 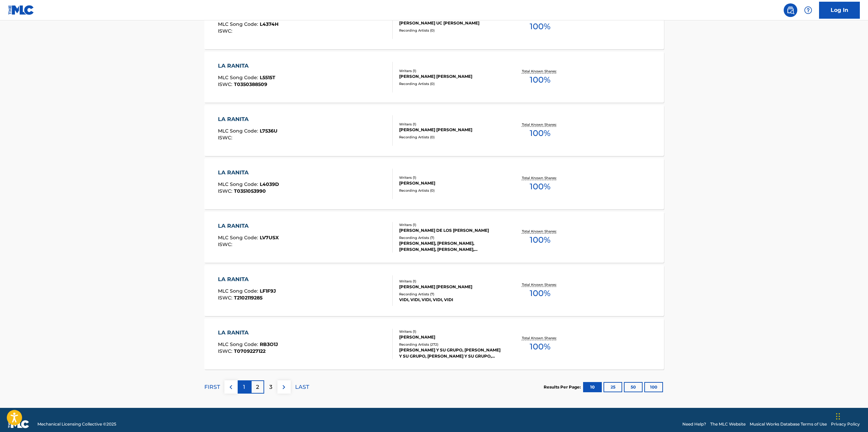 I want to click on a: The MLC Website, so click(x=728, y=424).